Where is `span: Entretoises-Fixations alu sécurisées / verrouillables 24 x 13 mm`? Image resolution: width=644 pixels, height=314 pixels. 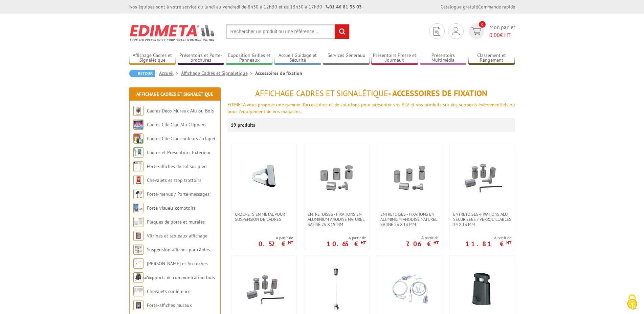 span: Entretoises-Fixations alu sécurisées / verrouillables 24 x 13 mm is located at coordinates (482, 219).